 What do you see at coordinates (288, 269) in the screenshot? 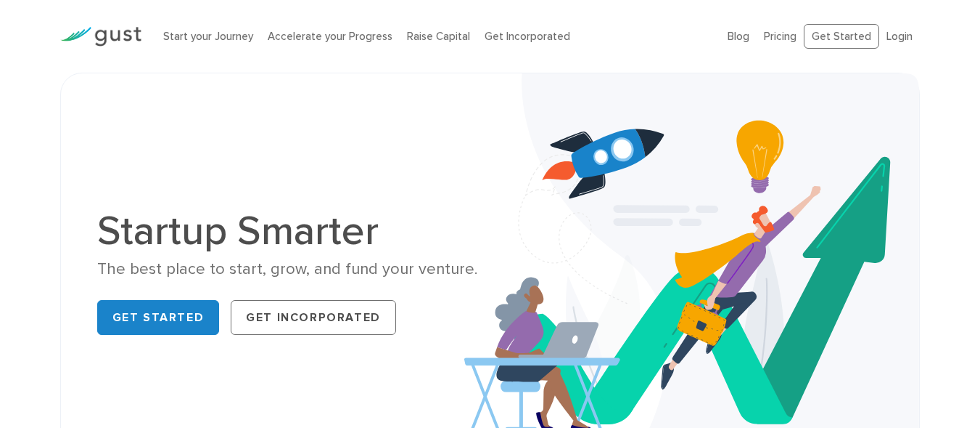
I see `div: The best place to start, grow, and fund your venture.` at bounding box center [288, 269].